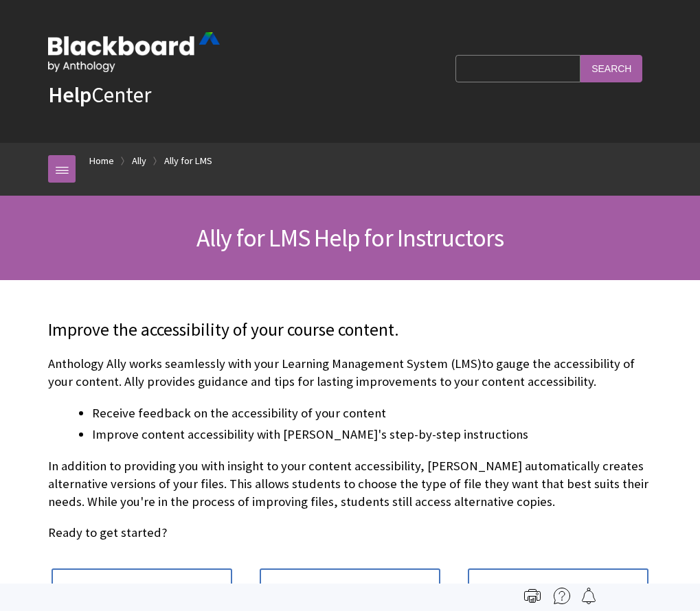 Image resolution: width=700 pixels, height=611 pixels. What do you see at coordinates (102, 161) in the screenshot?
I see `a: Home` at bounding box center [102, 161].